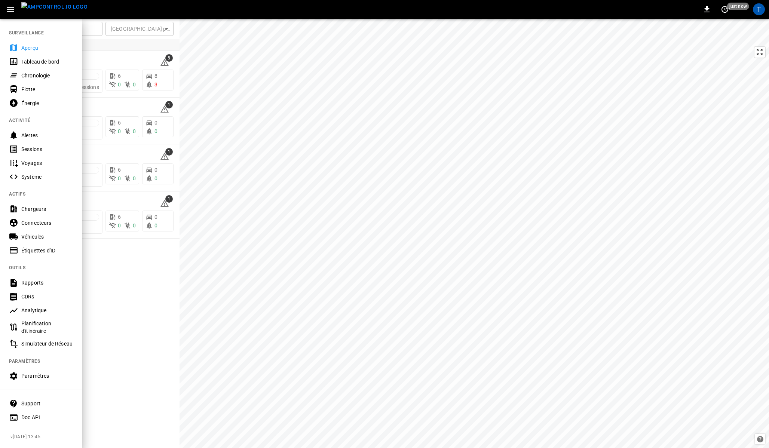 The image size is (769, 448). Describe the element at coordinates (47, 283) in the screenshot. I see `div: Rapports` at that location.